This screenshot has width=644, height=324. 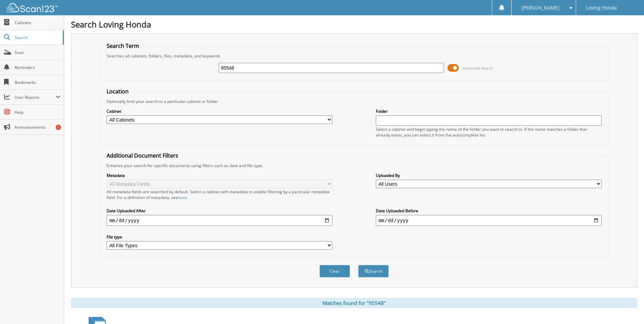 What do you see at coordinates (219, 220) in the screenshot?
I see `input: start` at bounding box center [219, 220].